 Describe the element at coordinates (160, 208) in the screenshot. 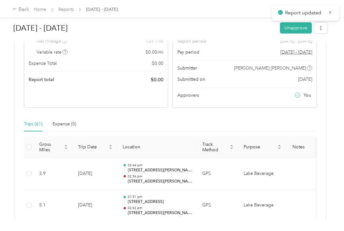

I see `p: 02:02 pm` at that location.